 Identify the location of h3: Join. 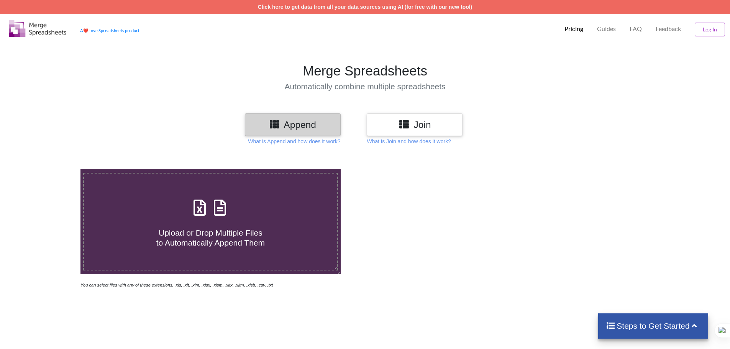
(414, 124).